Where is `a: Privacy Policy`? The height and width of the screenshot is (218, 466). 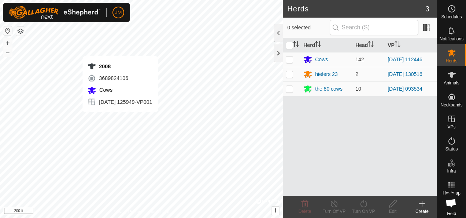
a: Privacy Policy is located at coordinates (126, 212).